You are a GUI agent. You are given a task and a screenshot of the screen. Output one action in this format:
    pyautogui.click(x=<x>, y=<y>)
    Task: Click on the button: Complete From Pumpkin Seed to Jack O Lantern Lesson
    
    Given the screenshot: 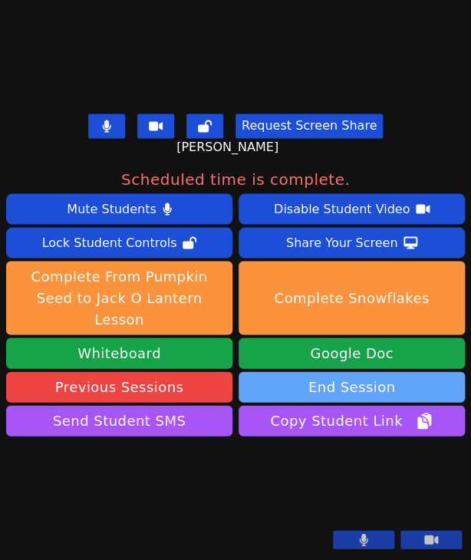 What is the action you would take?
    pyautogui.click(x=119, y=297)
    